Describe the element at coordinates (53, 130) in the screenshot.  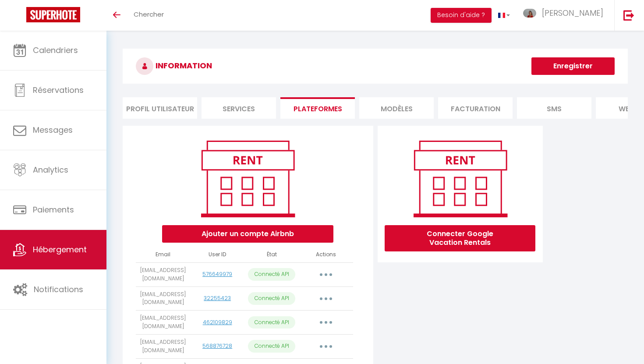
I see `span: Messages` at that location.